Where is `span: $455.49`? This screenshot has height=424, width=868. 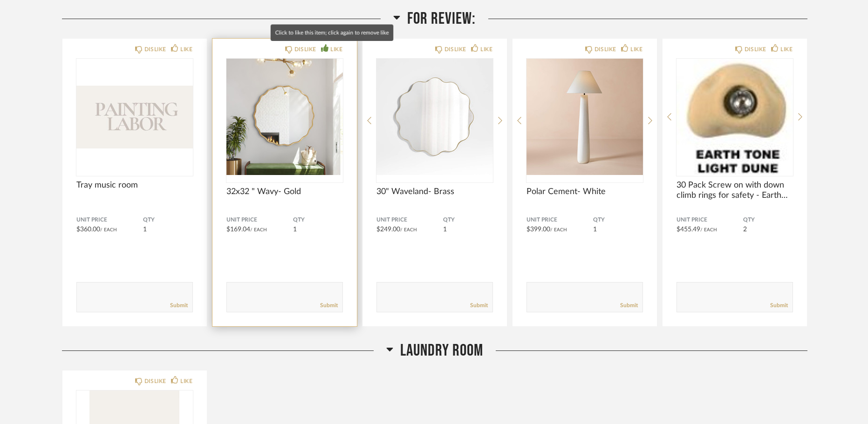
span: $455.49 is located at coordinates (688, 229).